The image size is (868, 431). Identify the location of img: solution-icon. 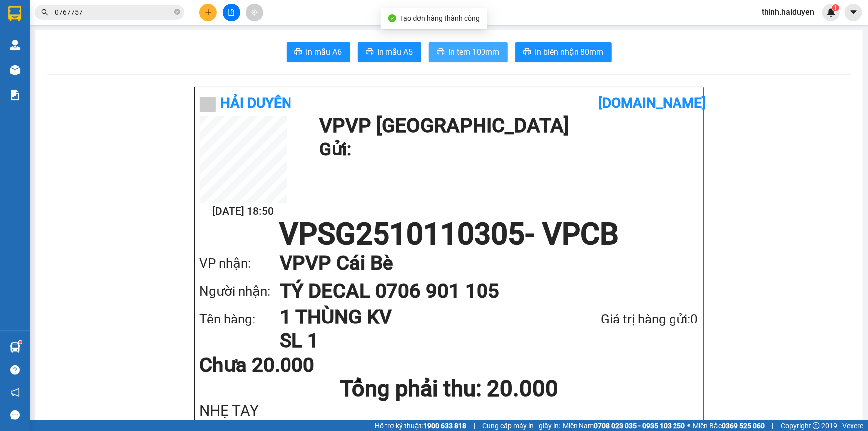
(15, 95).